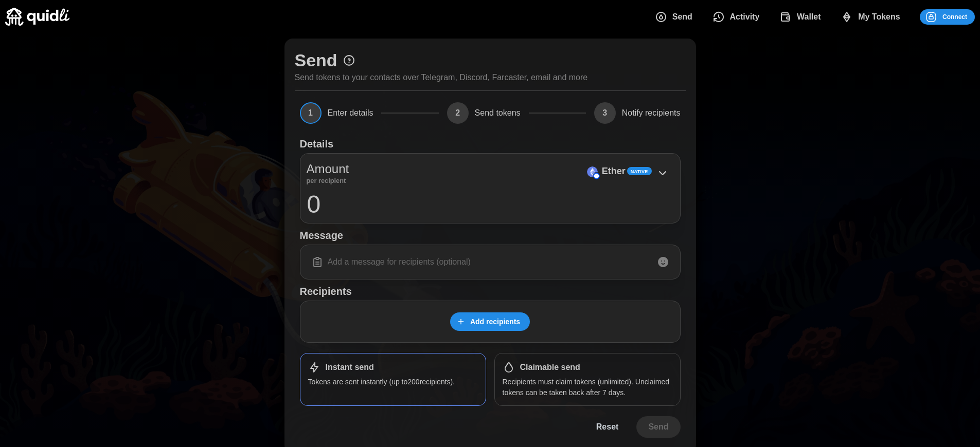  I want to click on button: 2Send tokens, so click(484, 113).